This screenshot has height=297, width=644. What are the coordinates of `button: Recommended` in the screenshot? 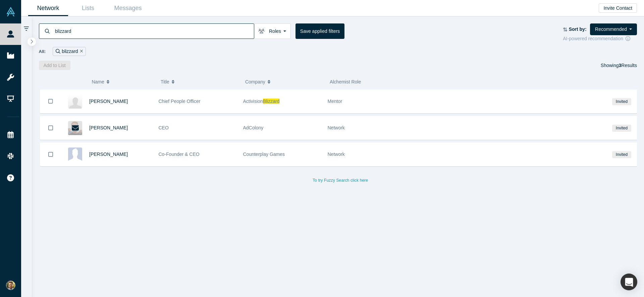 It's located at (613, 29).